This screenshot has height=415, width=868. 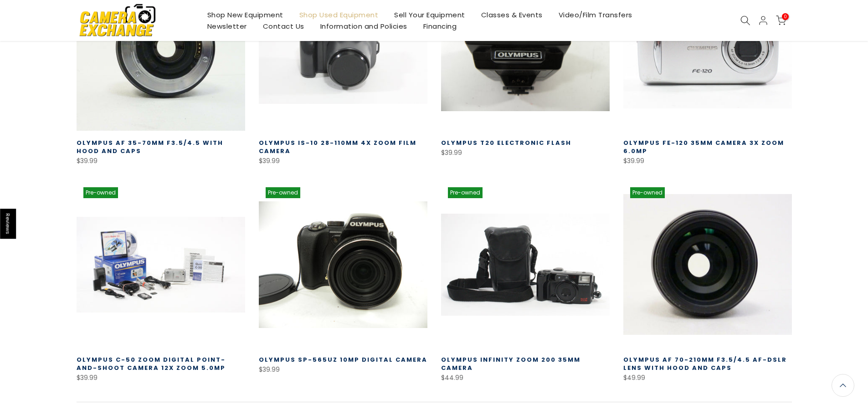 I want to click on a: Newsletter, so click(x=227, y=26).